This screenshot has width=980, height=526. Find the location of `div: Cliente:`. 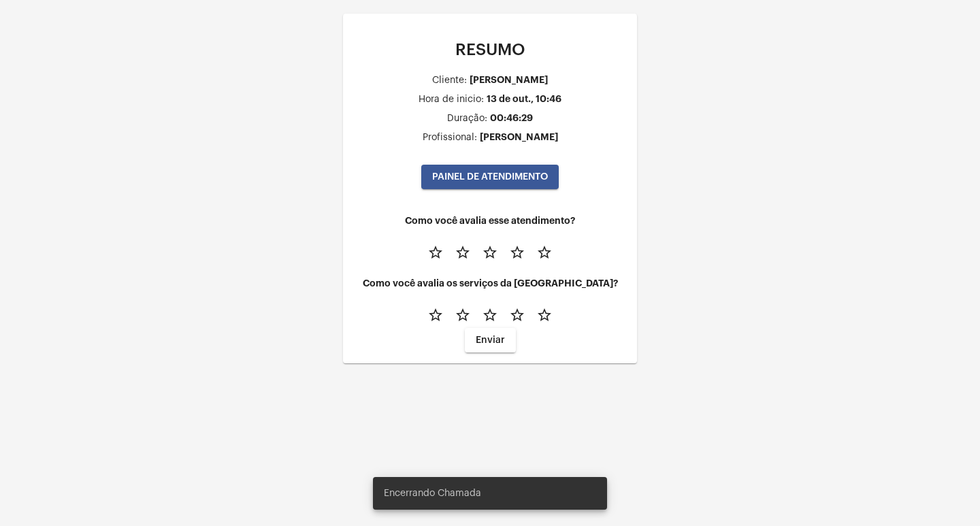

div: Cliente: is located at coordinates (450, 80).